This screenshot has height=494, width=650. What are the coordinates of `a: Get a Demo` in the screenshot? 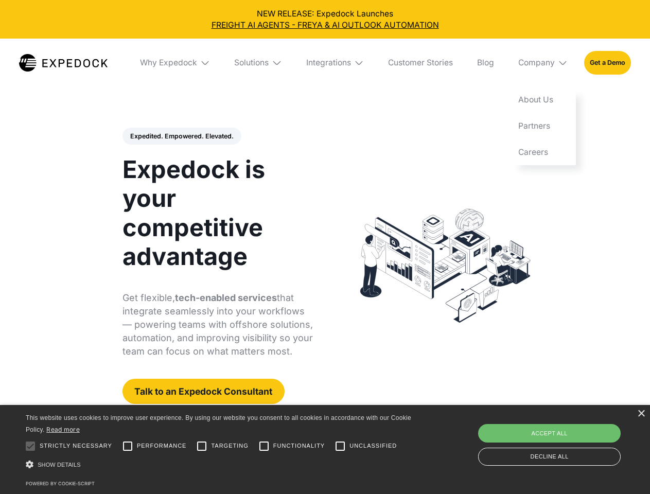 It's located at (607, 62).